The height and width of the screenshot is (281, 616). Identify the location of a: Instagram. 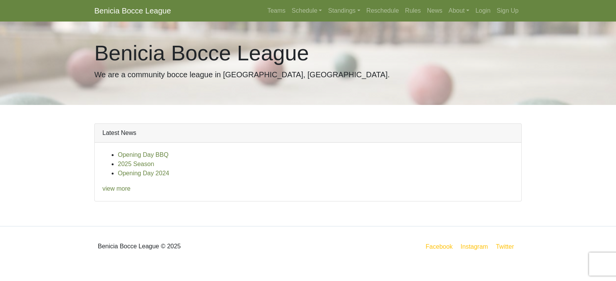
(474, 247).